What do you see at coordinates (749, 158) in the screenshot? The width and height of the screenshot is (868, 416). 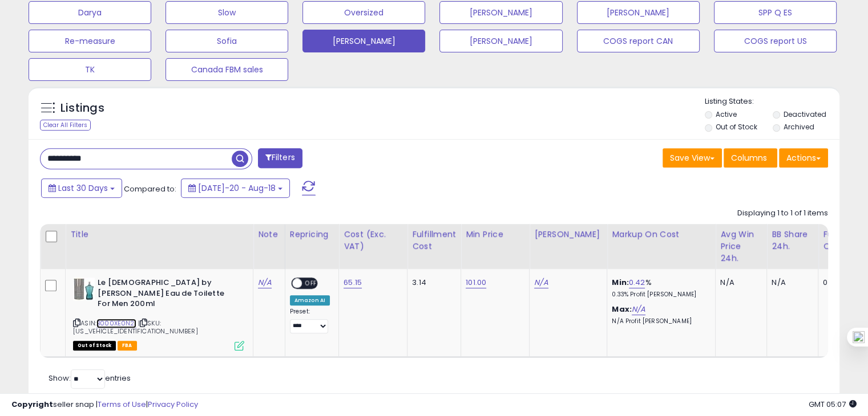 I see `span: Columns` at bounding box center [749, 158].